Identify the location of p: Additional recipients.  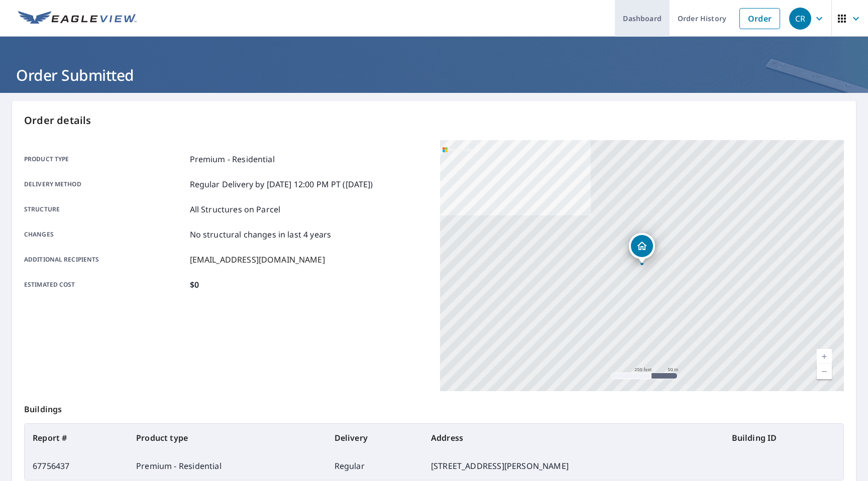
(105, 260).